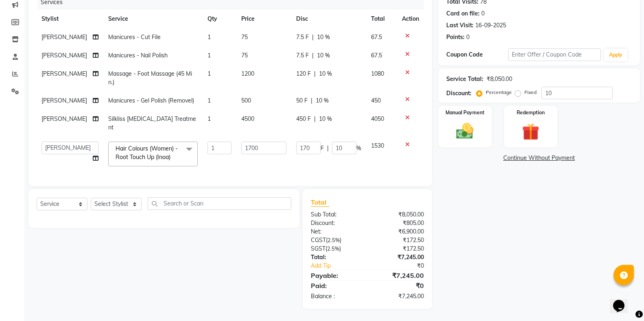 The height and width of the screenshot is (321, 644). I want to click on span: Massage - Foot Massage (45 Min.), so click(150, 78).